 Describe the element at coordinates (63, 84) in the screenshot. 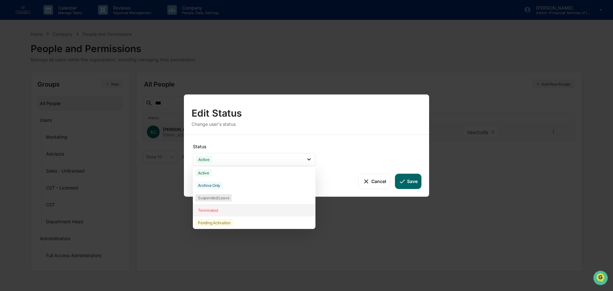

I see `a: 🗄️Attestations` at that location.